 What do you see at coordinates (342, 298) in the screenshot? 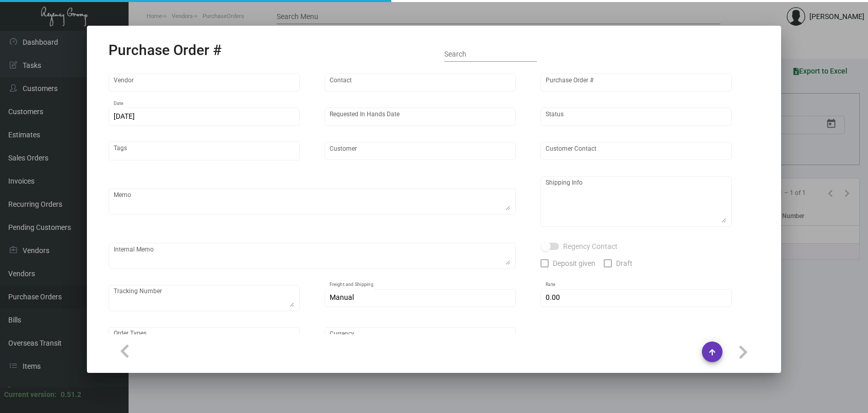
I see `span: Manual` at bounding box center [342, 298].